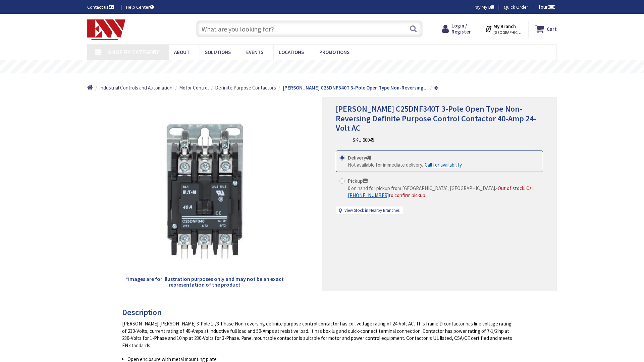 The image size is (644, 362). I want to click on span: About, so click(182, 52).